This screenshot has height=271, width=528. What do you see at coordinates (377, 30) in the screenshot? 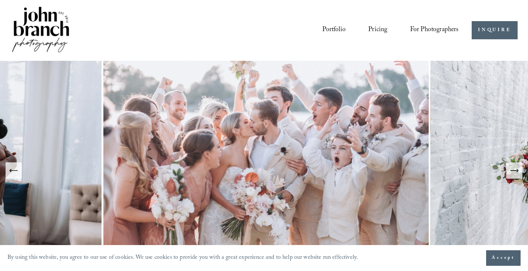
I see `a: Pricing` at bounding box center [377, 30].